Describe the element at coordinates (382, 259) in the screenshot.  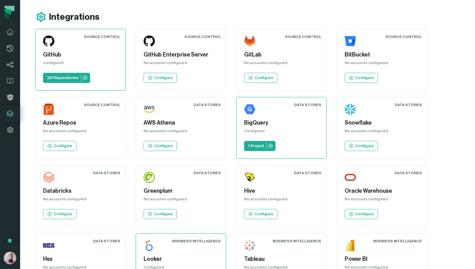
I see `h5: Power BI` at that location.